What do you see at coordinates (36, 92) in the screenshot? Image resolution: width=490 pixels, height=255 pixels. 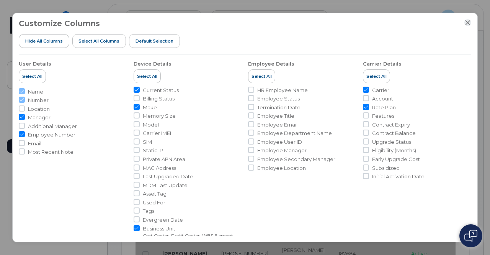 I see `span: Name` at bounding box center [36, 92].